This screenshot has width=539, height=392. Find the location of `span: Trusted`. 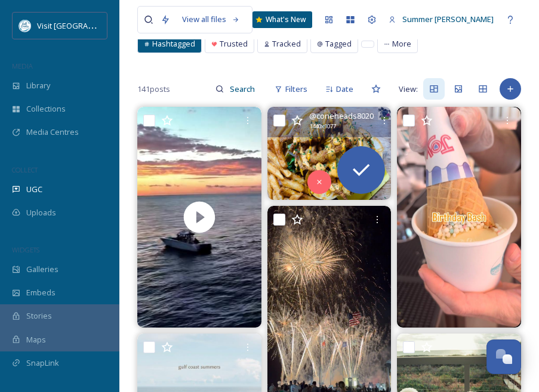

span: Trusted is located at coordinates (233, 44).